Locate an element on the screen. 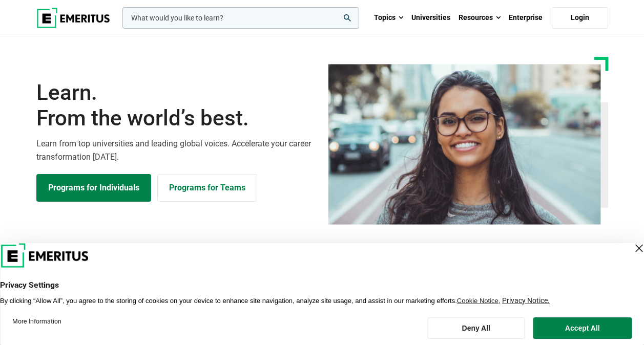 Image resolution: width=644 pixels, height=345 pixels. img: Learn from the world's best is located at coordinates (464, 144).